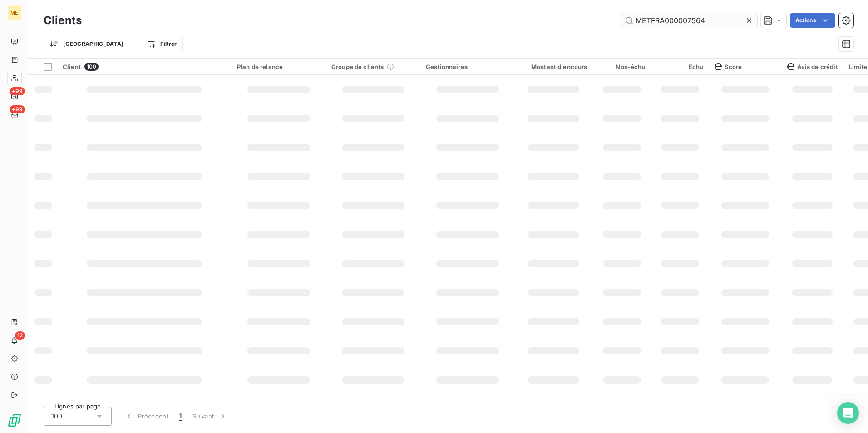 The width and height of the screenshot is (868, 433). Describe the element at coordinates (554, 66) in the screenshot. I see `div: Montant d'encours` at that location.